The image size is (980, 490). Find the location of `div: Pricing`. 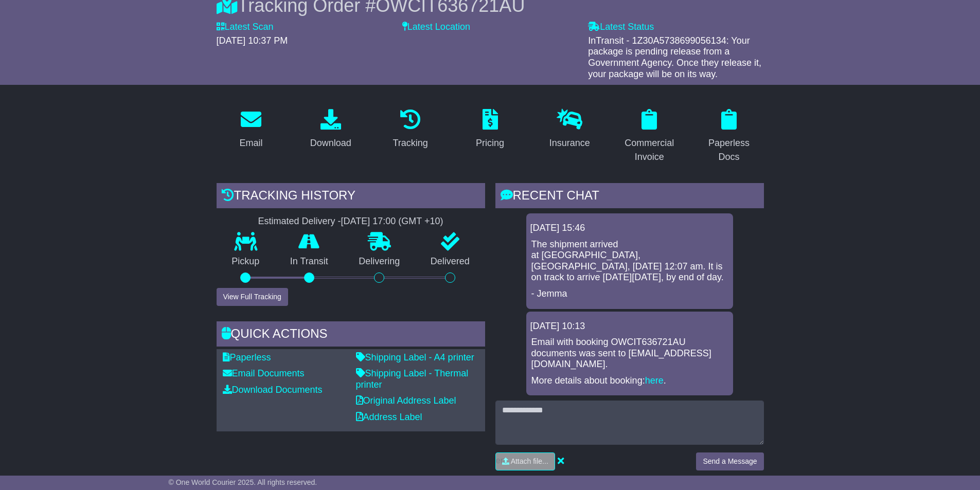

div: Pricing is located at coordinates (489, 143).